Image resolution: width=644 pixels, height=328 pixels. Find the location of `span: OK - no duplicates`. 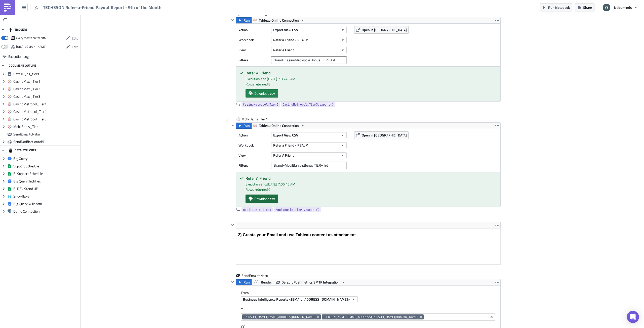

span: OK - no duplicates is located at coordinates (34, 41).